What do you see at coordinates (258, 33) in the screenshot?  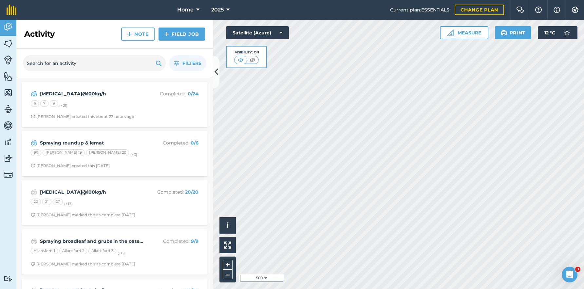 I see `button: Satellite (Azure)` at bounding box center [258, 33].